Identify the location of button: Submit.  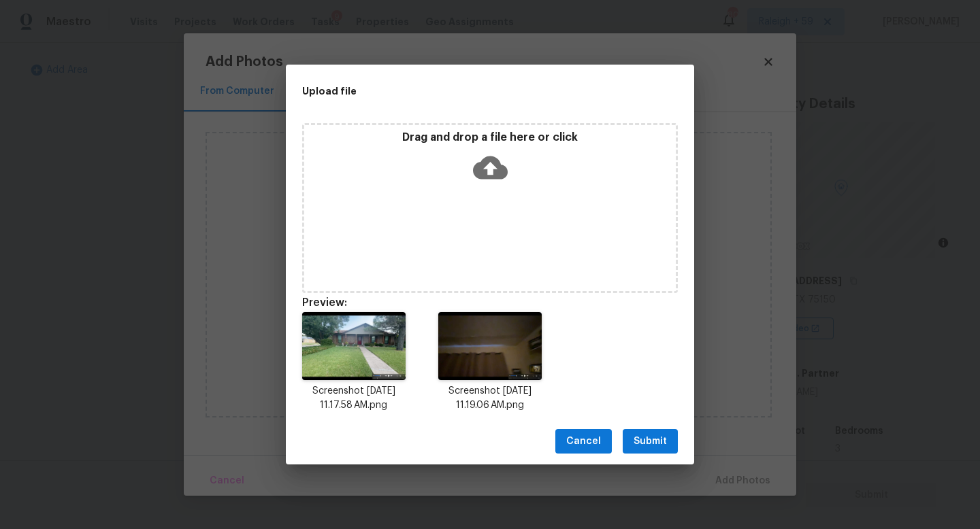
(650, 441).